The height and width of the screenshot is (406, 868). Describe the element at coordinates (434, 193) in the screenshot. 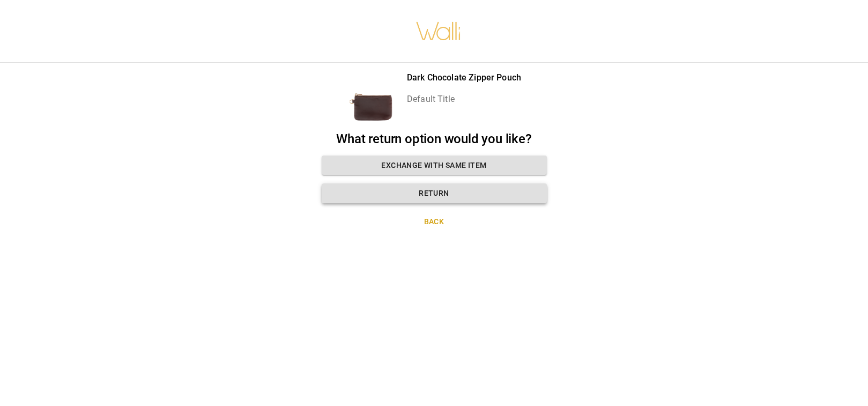

I see `button: Return` at that location.